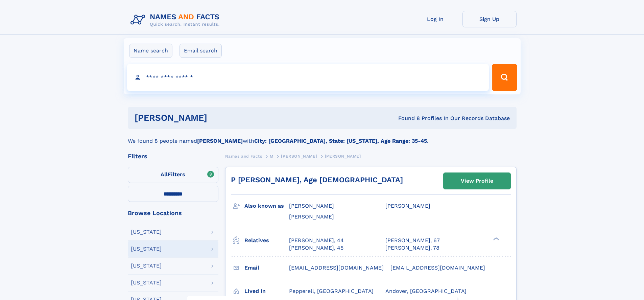 Image resolution: width=644 pixels, height=300 pixels. Describe the element at coordinates (200, 51) in the screenshot. I see `label: Email search` at that location.